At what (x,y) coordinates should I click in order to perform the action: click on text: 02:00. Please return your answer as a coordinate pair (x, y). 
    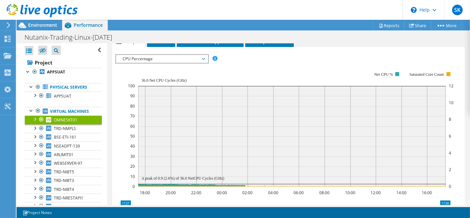
    Looking at the image, I should click on (247, 192).